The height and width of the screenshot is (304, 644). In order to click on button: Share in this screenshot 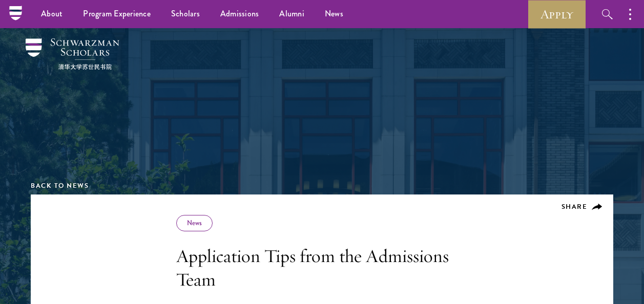, I will do `click(582, 207)`.